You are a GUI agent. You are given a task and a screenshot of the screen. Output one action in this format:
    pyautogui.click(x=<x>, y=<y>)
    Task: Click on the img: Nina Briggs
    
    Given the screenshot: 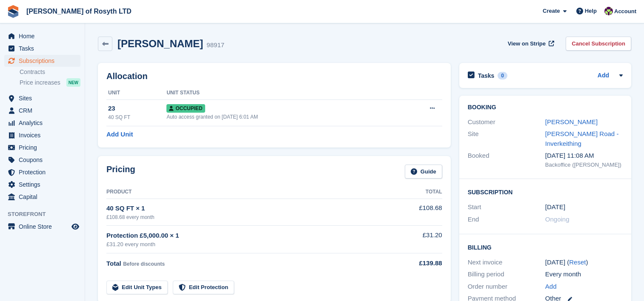 What is the action you would take?
    pyautogui.click(x=608, y=11)
    